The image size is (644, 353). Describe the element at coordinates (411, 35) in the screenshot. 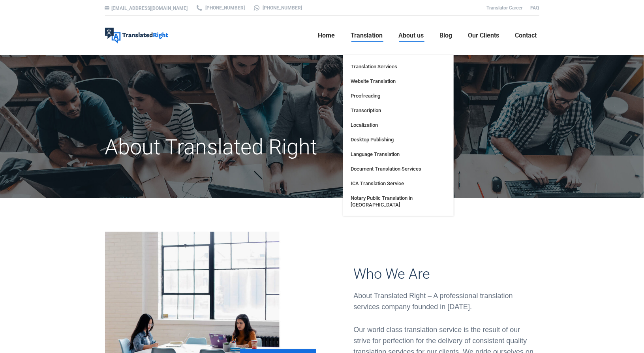

I see `span: About us` at that location.